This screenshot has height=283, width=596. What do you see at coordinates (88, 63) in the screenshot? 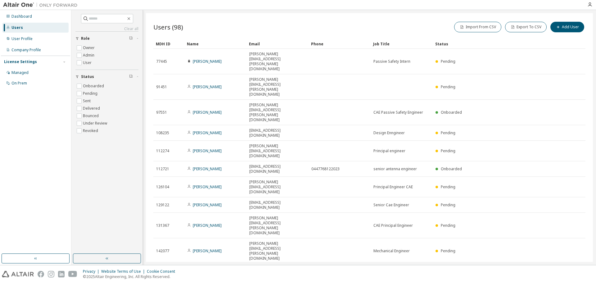
I see `label: User` at bounding box center [88, 63].